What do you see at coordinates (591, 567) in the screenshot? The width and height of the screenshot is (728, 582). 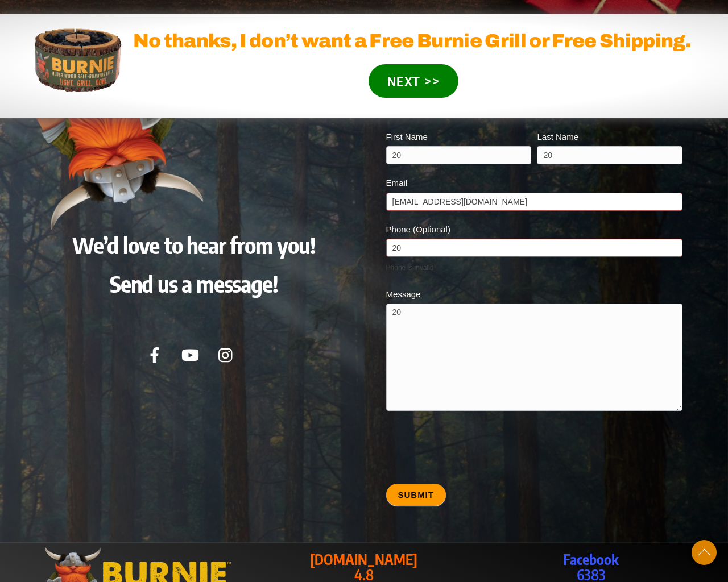 I see `a: Facebook6383` at bounding box center [591, 567].